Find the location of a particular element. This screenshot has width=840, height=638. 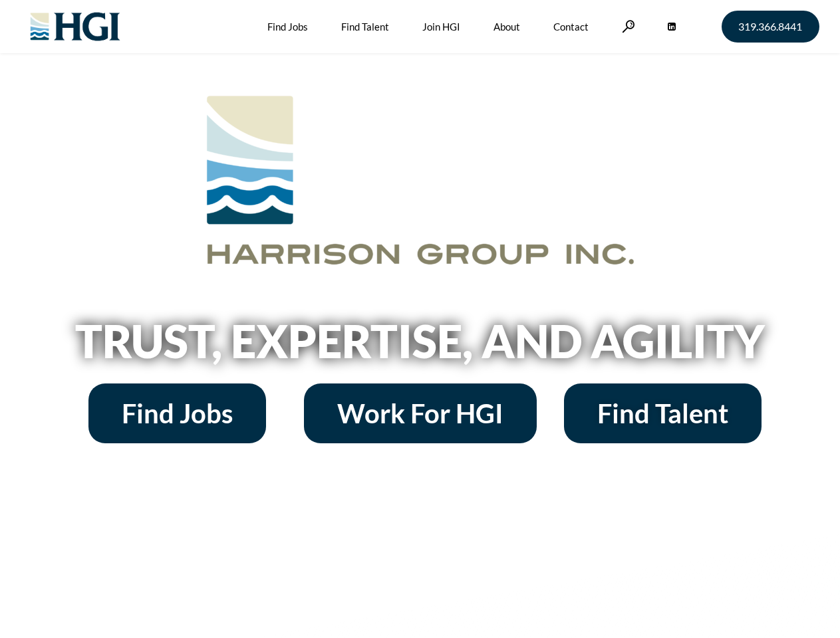

a: Find Talent is located at coordinates (663, 413).